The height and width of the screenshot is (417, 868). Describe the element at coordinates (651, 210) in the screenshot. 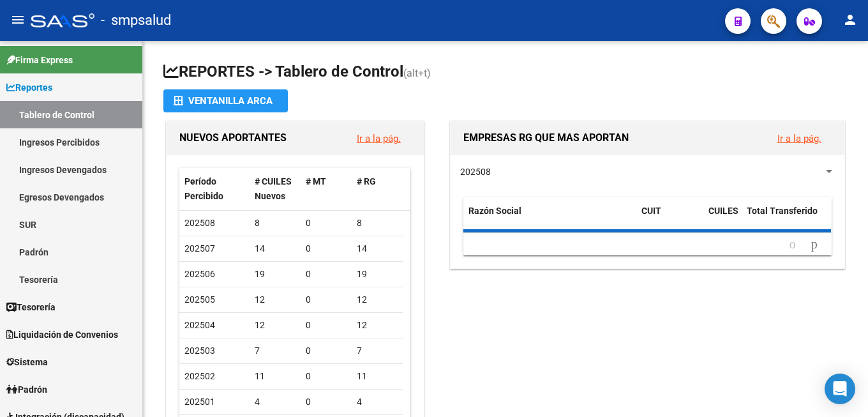

I see `span: CUIT` at that location.